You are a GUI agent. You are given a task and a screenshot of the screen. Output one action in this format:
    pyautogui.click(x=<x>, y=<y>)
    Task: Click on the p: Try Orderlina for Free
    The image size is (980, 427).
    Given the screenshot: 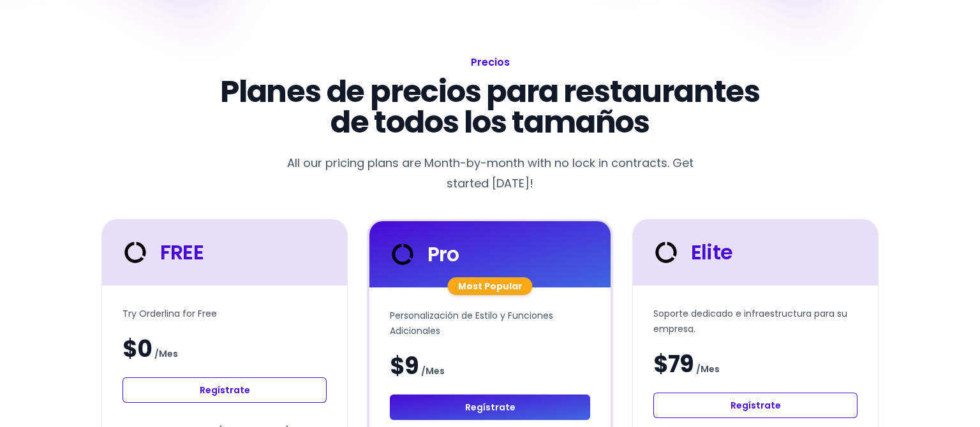 What is the action you would take?
    pyautogui.click(x=225, y=314)
    